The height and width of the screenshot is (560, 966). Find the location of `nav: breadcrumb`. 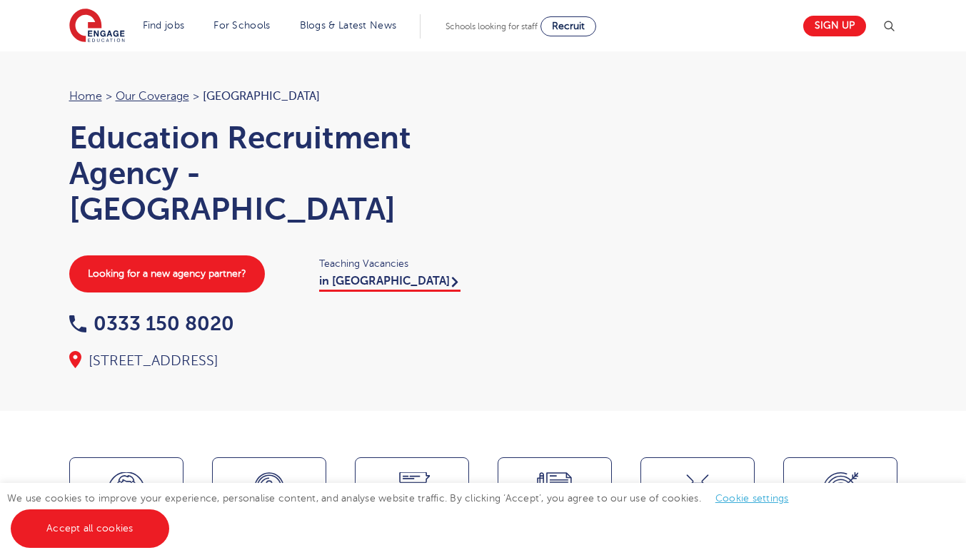

nav: breadcrumb is located at coordinates (269, 97).